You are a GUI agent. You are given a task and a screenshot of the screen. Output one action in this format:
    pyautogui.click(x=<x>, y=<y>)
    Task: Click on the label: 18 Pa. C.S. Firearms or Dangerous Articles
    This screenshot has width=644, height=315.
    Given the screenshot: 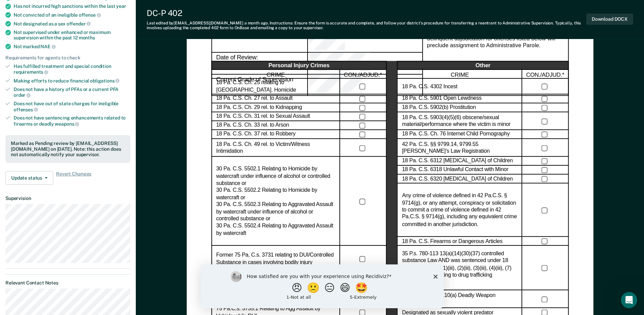 What is the action you would take?
    pyautogui.click(x=452, y=241)
    